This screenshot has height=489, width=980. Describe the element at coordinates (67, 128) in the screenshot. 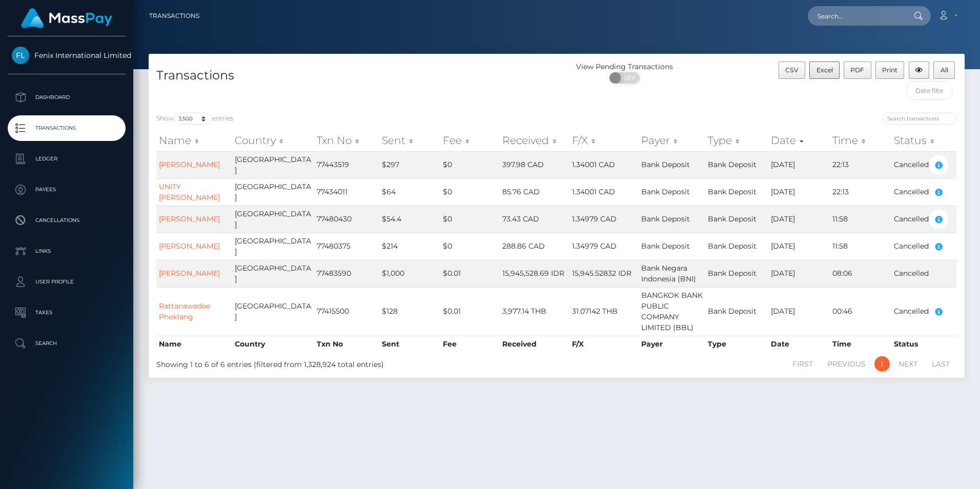

I see `p: Transactions` at that location.